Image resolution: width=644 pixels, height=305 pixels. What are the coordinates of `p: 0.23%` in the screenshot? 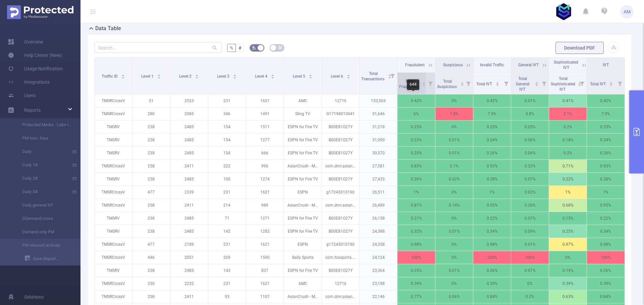 It's located at (416, 140).